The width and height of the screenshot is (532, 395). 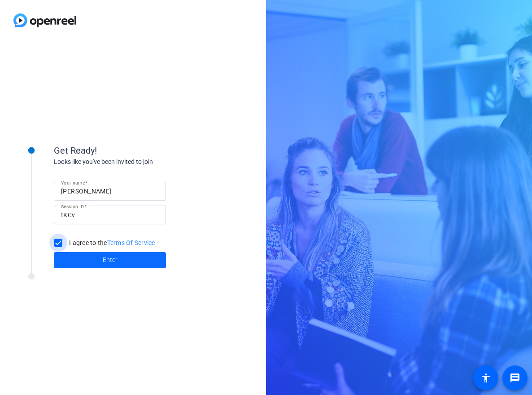 What do you see at coordinates (110, 260) in the screenshot?
I see `span: Enter` at bounding box center [110, 260].